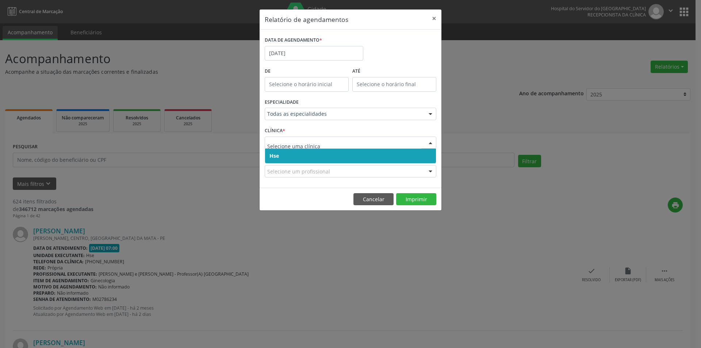 Image resolution: width=701 pixels, height=348 pixels. I want to click on input: Selecione uma clínica, so click(344, 146).